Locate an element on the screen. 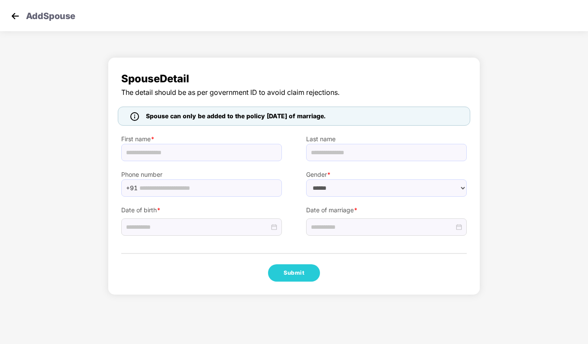 Image resolution: width=588 pixels, height=344 pixels. label: Phone number is located at coordinates (201, 174).